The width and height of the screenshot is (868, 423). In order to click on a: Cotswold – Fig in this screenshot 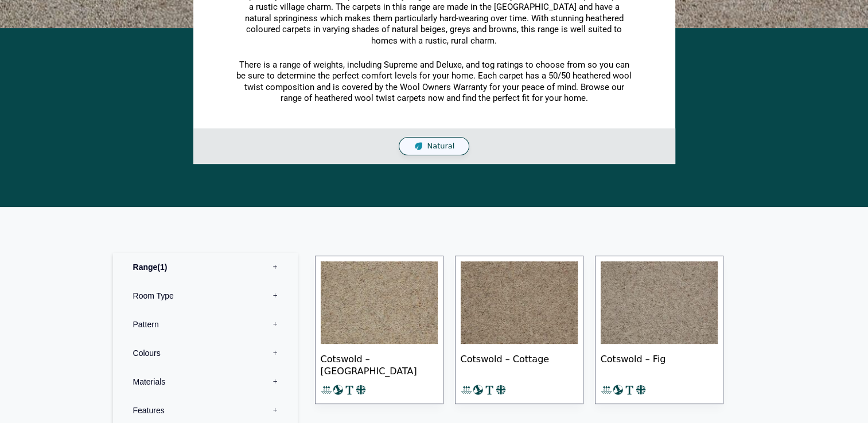, I will do `click(659, 330)`.